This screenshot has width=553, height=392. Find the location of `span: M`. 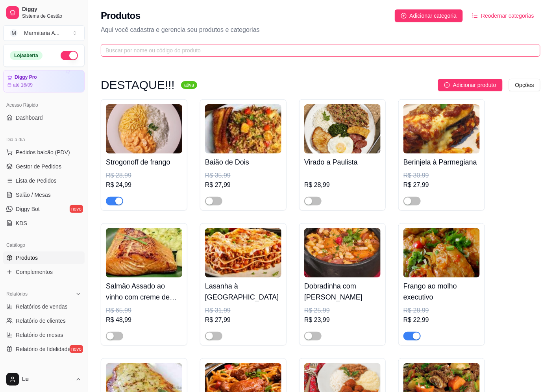

span: M is located at coordinates (14, 33).